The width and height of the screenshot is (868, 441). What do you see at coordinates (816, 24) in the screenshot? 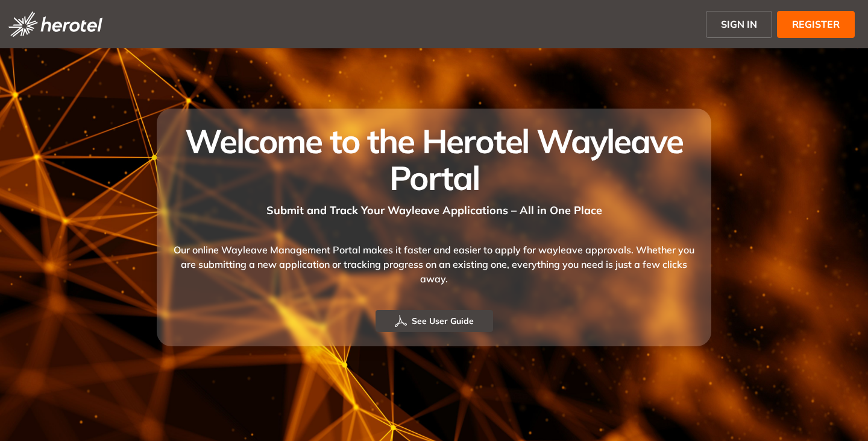
I see `span: REGISTER` at bounding box center [816, 24].